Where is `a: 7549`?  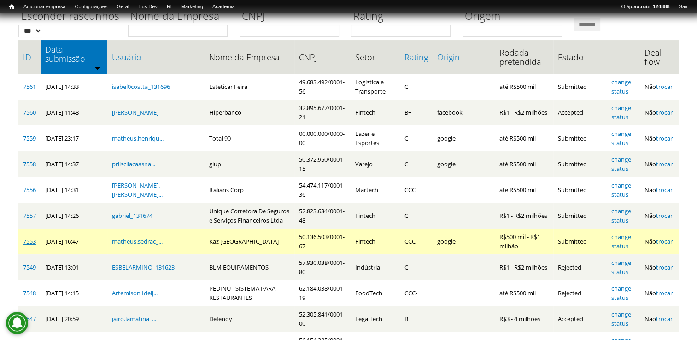 a: 7549 is located at coordinates (29, 267).